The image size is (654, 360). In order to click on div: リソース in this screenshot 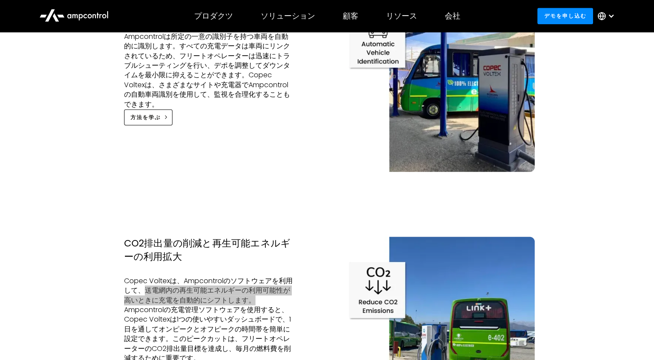, I will do `click(401, 16)`.